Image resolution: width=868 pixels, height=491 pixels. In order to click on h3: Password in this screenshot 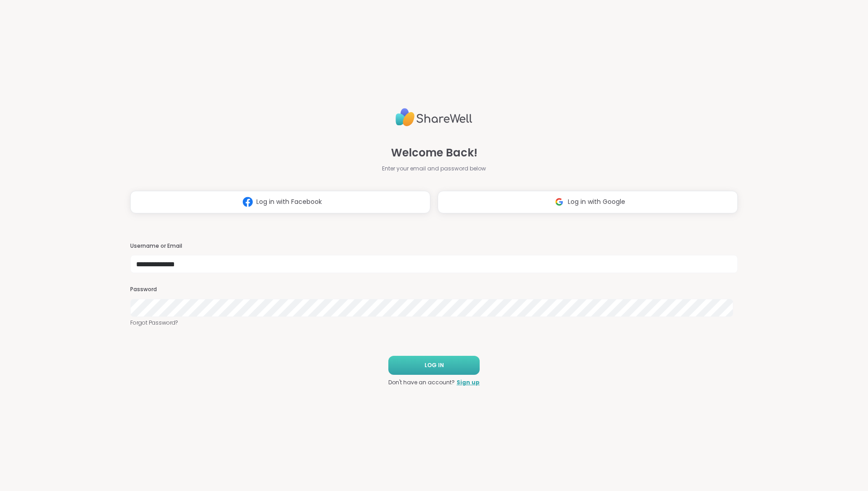, I will do `click(434, 290)`.